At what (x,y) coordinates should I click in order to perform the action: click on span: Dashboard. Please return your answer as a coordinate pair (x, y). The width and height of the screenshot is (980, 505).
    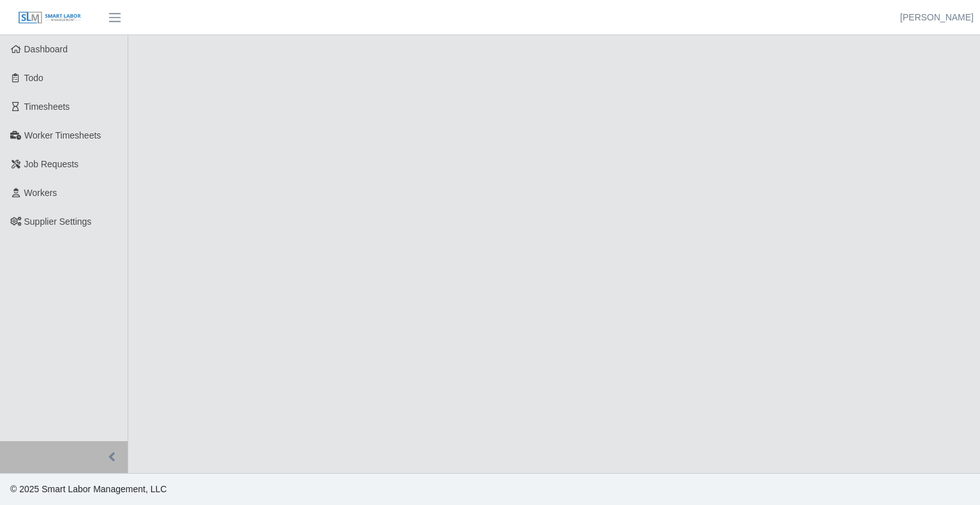
    Looking at the image, I should click on (46, 49).